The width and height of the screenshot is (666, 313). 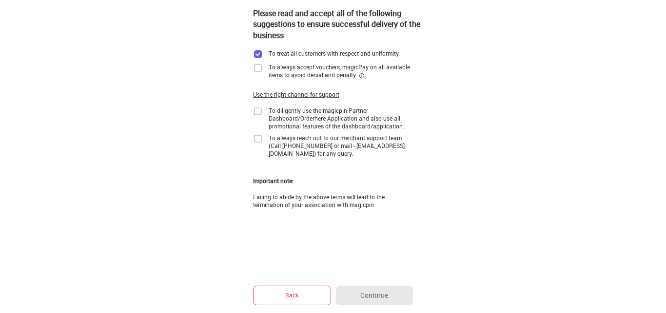 What do you see at coordinates (334, 53) in the screenshot?
I see `div: To treat all customers with respect and uniformity.` at bounding box center [334, 53].